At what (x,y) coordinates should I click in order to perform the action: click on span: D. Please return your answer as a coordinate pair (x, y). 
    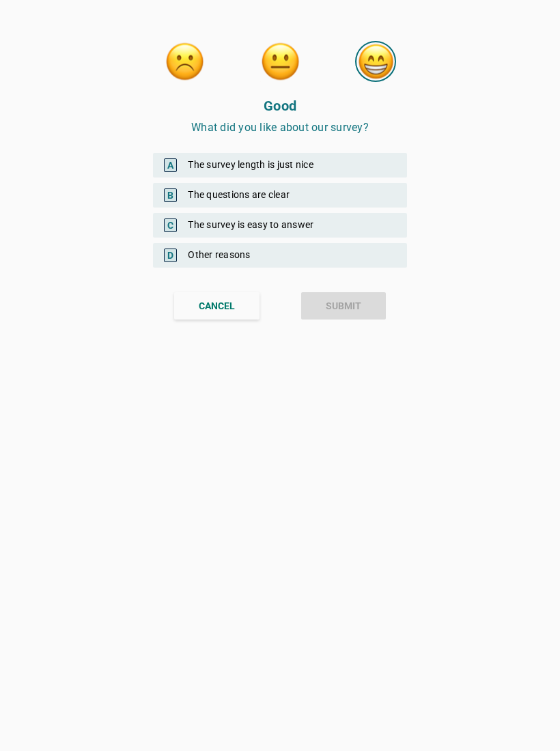
    Looking at the image, I should click on (170, 255).